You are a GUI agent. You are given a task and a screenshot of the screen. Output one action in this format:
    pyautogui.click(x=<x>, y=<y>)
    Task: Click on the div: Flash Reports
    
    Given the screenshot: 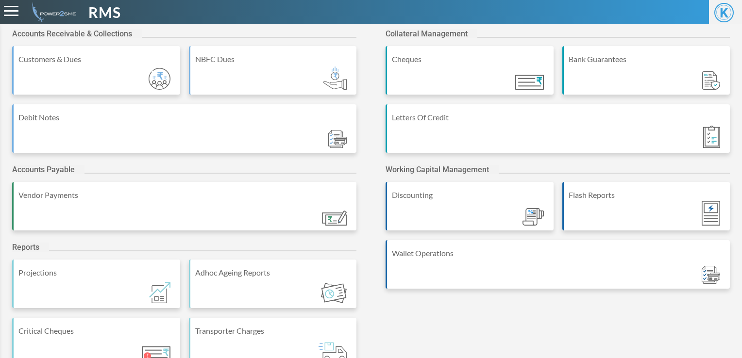 What is the action you would take?
    pyautogui.click(x=647, y=195)
    